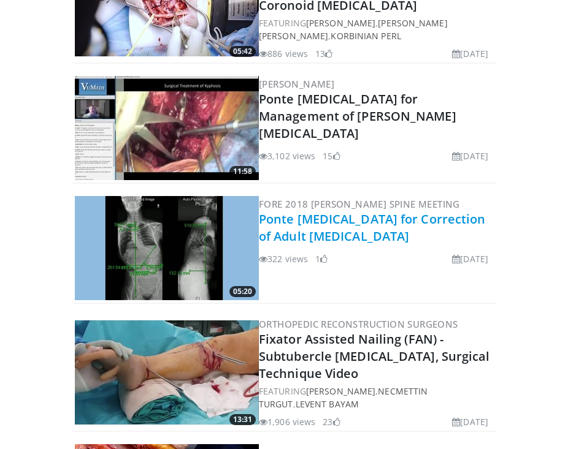  Describe the element at coordinates (358, 324) in the screenshot. I see `a: Orthopedic Reconstruction Surgeons` at that location.